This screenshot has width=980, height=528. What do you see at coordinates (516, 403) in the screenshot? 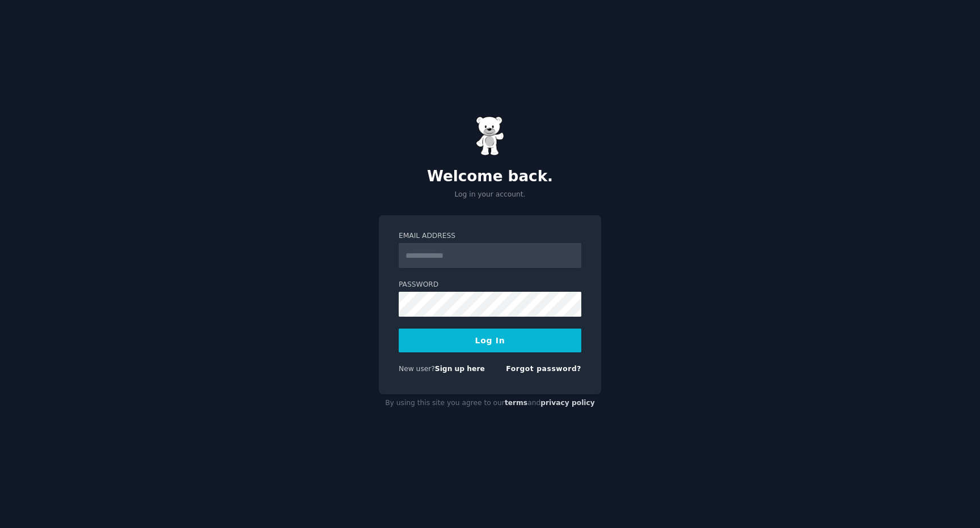
I see `a: terms` at bounding box center [516, 403].